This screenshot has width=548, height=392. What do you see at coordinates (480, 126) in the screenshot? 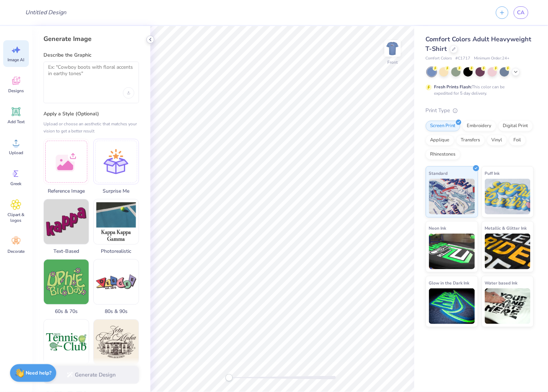
I see `div: Embroidery` at bounding box center [480, 126].